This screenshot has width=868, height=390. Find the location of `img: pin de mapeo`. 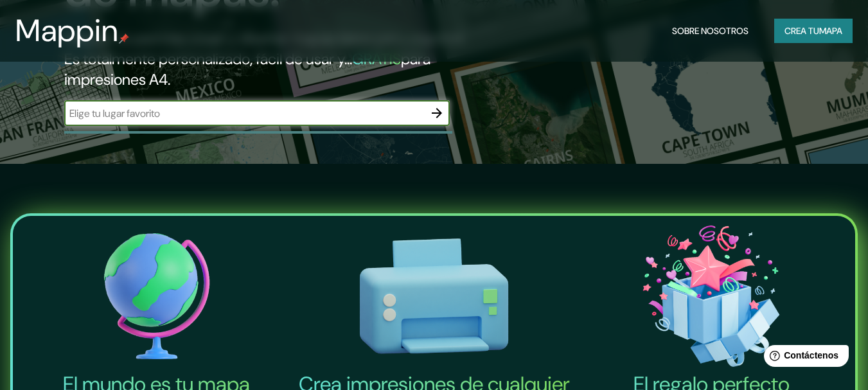

img: pin de mapeo is located at coordinates (124, 39).